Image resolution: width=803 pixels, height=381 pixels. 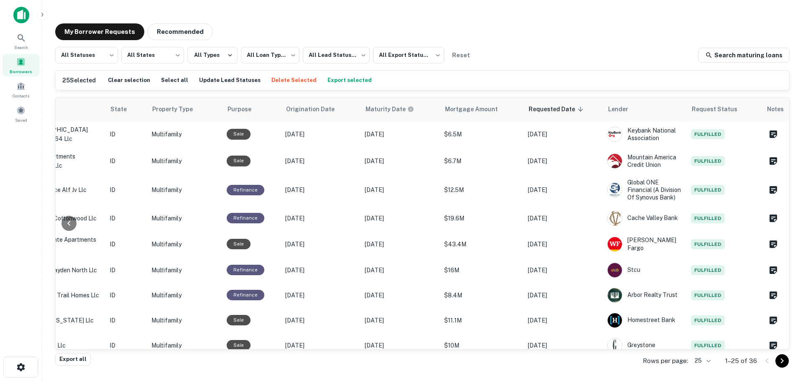 What do you see at coordinates (782, 361) in the screenshot?
I see `button: Go to next page` at bounding box center [782, 361].